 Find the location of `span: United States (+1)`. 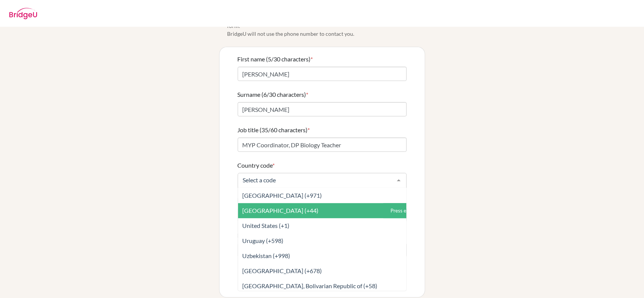

span: United States (+1) is located at coordinates (266, 226).